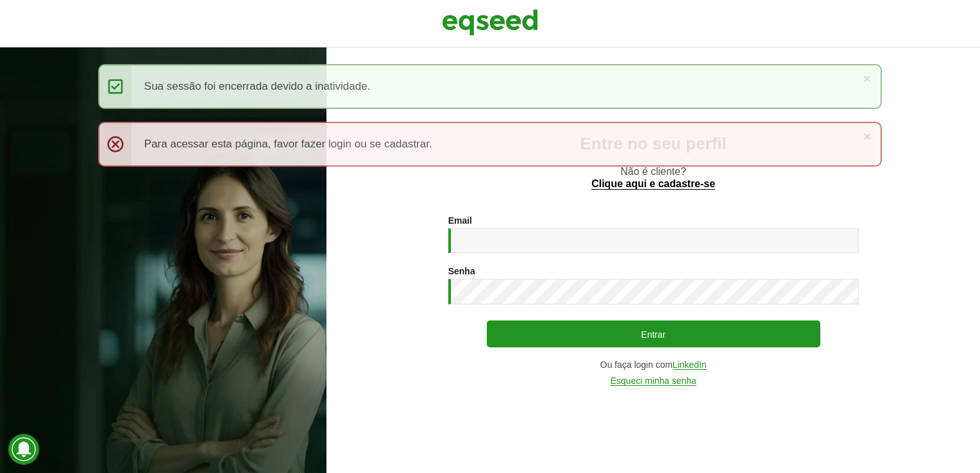  What do you see at coordinates (459, 220) in the screenshot?
I see `label: Email` at bounding box center [459, 220].